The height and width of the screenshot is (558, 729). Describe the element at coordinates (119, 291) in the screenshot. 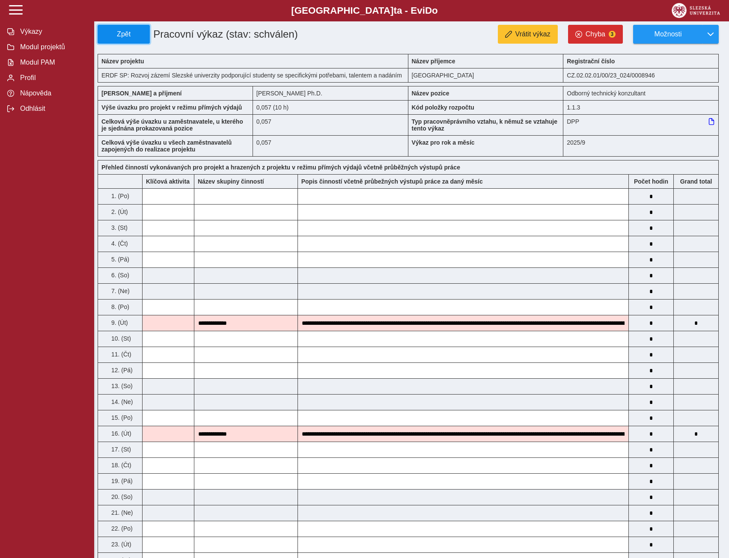

I see `span: 7. (Ne)` at that location.